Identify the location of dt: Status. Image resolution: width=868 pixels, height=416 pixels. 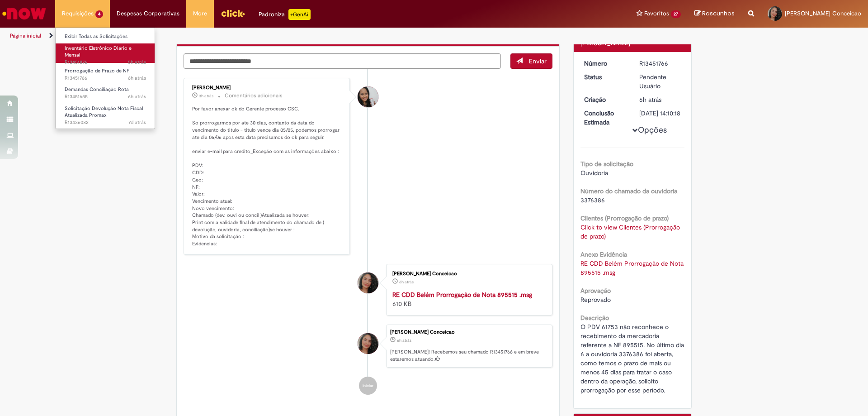
(605, 77).